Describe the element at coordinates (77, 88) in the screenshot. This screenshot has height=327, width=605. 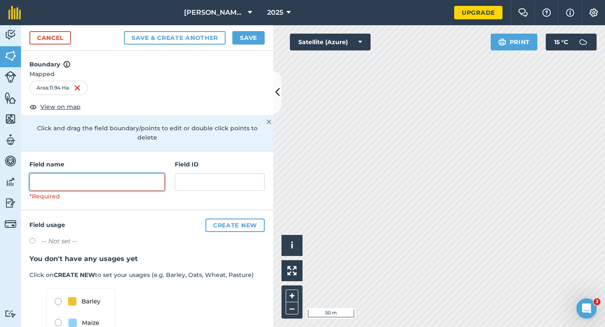
I see `img: svg+xml;base64,PHN2ZyB4bWxucz0iaHR0cDovL3d3dy53My5vcmcvMjAwMC9zdmciIHdpZHRoPSIxNiIgaGVpZ2h0PSIyNC...` at that location.